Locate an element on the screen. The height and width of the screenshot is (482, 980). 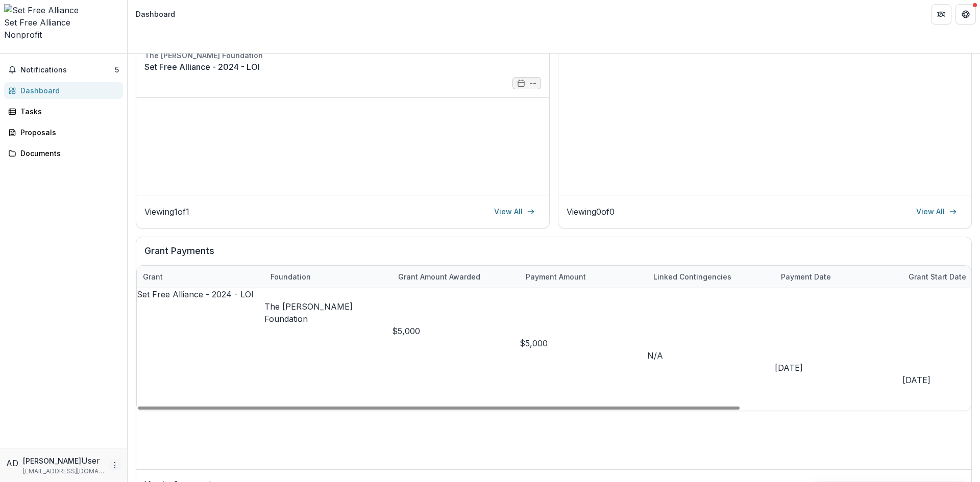
div: Tasks is located at coordinates (68, 111).